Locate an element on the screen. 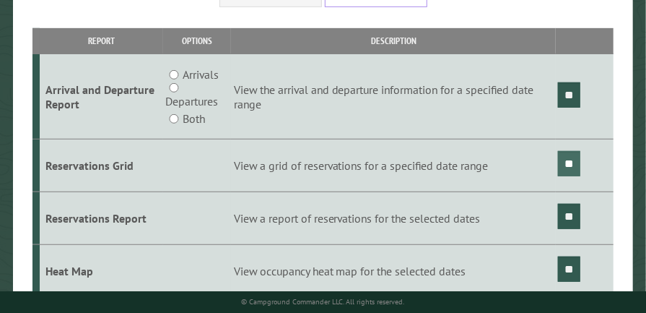 The width and height of the screenshot is (646, 313). th: Options is located at coordinates (197, 40).